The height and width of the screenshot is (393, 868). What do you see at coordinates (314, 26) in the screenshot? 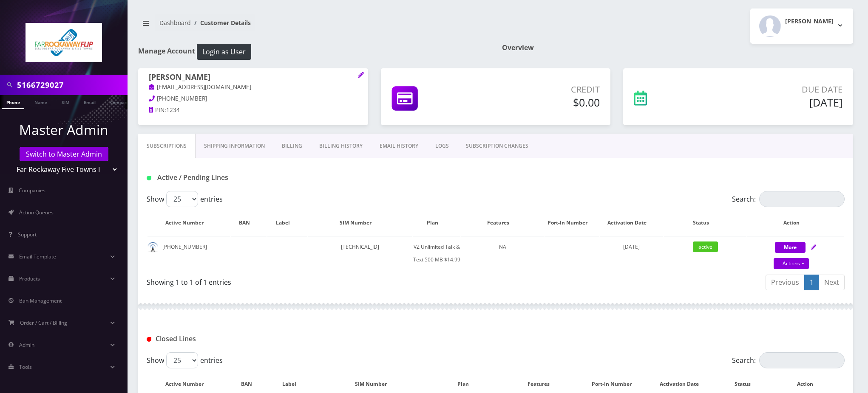
I see `nav: breadcrumb` at bounding box center [314, 26].